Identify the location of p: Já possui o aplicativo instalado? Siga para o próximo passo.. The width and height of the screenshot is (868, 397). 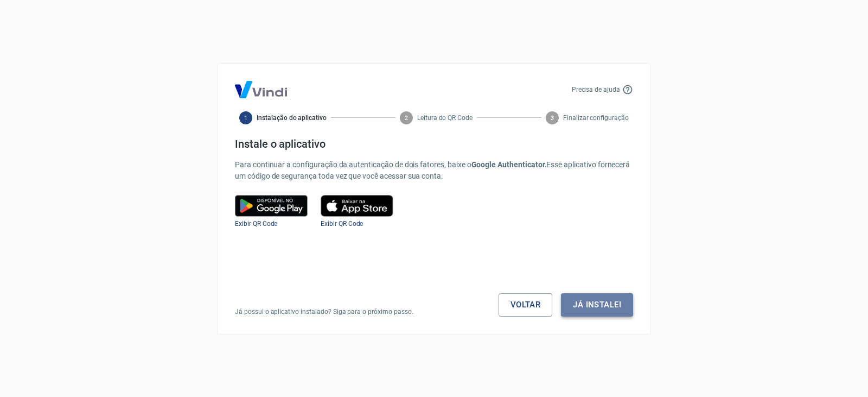
(324, 311).